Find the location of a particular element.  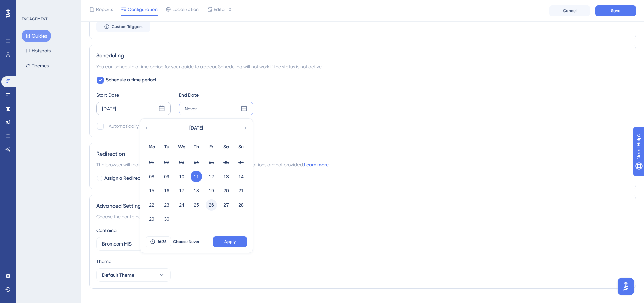

div: Automatically set as “Inactive” when the scheduled period is over. is located at coordinates (178, 126).